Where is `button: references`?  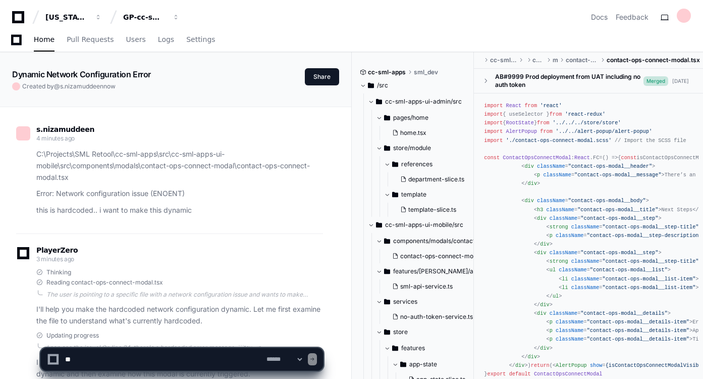
button: references is located at coordinates (430, 164).